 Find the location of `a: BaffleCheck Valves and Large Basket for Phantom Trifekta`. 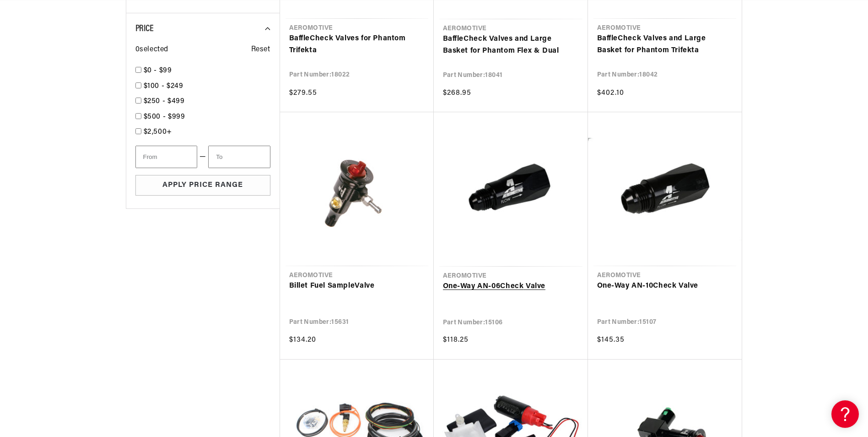

a: BaffleCheck Valves and Large Basket for Phantom Trifekta is located at coordinates (665, 45).